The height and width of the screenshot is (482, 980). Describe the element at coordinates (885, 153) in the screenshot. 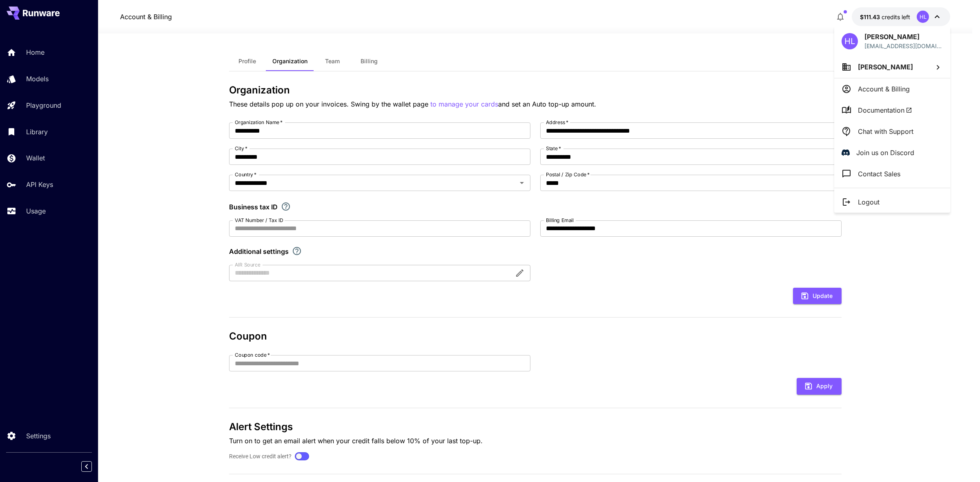

I see `p: Join us on Discord` at that location.